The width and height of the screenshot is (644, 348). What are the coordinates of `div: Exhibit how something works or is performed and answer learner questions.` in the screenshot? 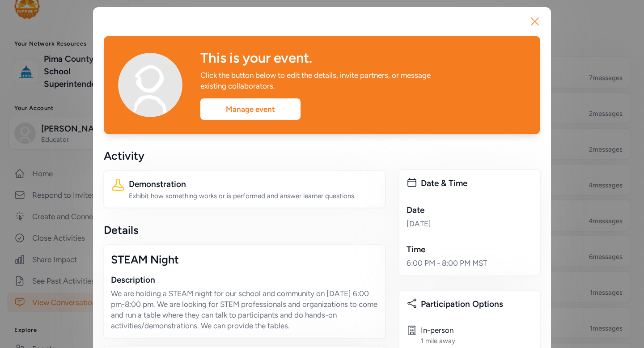 It's located at (253, 196).